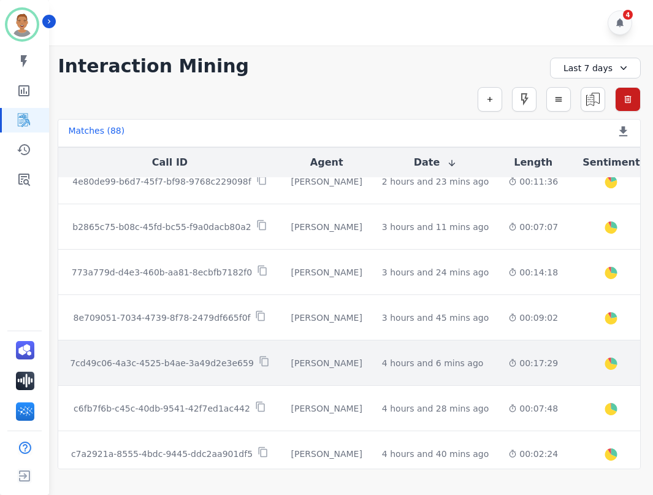  I want to click on div: 00:09:02, so click(533, 318).